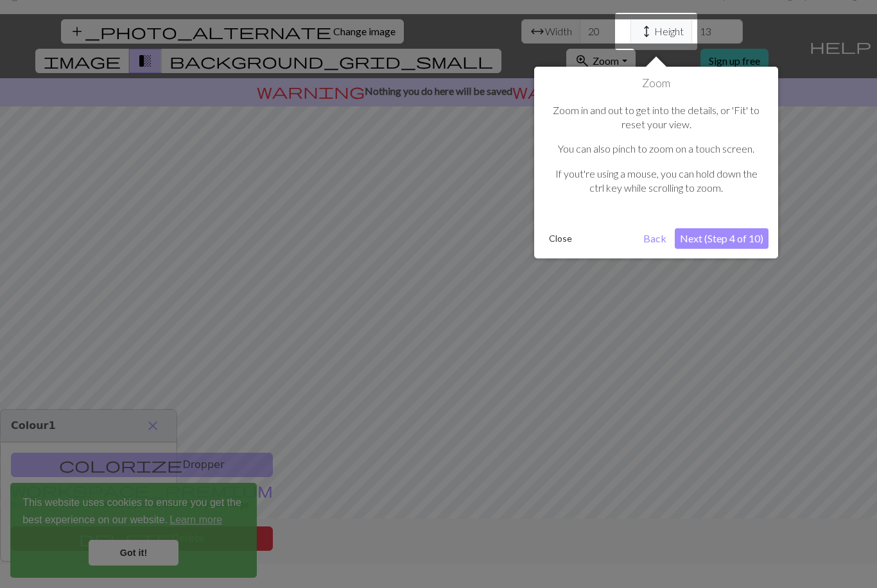 This screenshot has width=877, height=588. What do you see at coordinates (656, 181) in the screenshot?
I see `p: If yout're using a mouse, you can hold down the ctrl key while scrolling to zoom.` at bounding box center [656, 181].